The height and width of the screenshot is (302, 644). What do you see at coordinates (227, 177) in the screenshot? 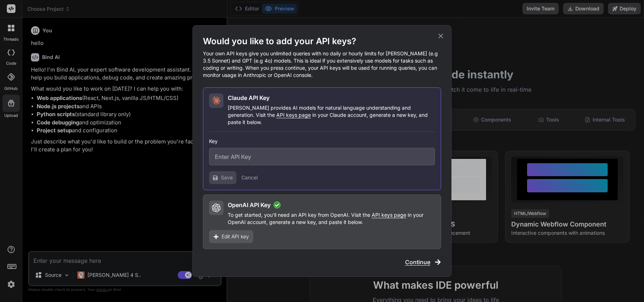
I see `span: Save` at bounding box center [227, 177].